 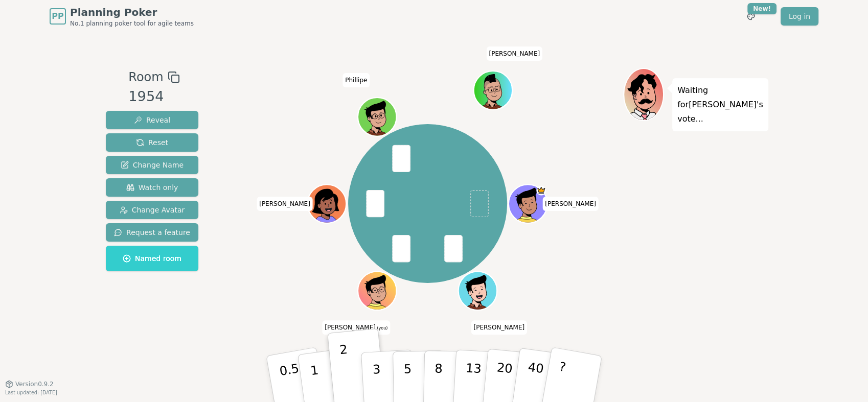 What do you see at coordinates (762, 9) in the screenshot?
I see `div: New!` at bounding box center [762, 9].